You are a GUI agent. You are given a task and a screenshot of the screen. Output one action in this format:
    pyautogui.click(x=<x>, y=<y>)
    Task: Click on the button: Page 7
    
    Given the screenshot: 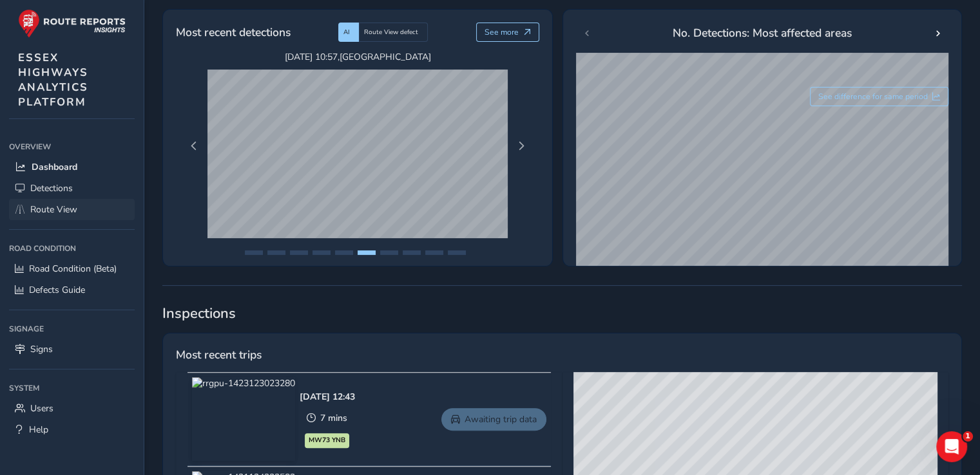 What is the action you would take?
    pyautogui.click(x=389, y=252)
    